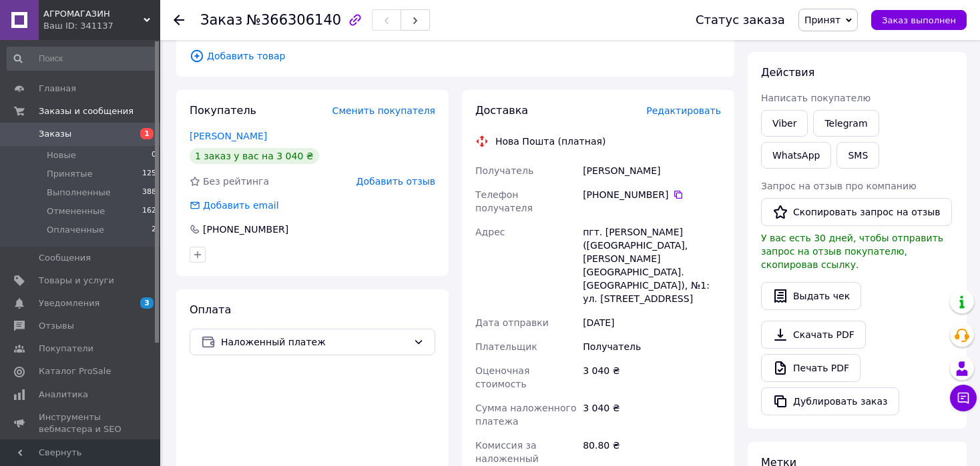 Image resolution: width=980 pixels, height=466 pixels. Describe the element at coordinates (221, 20) in the screenshot. I see `span: Заказ` at that location.